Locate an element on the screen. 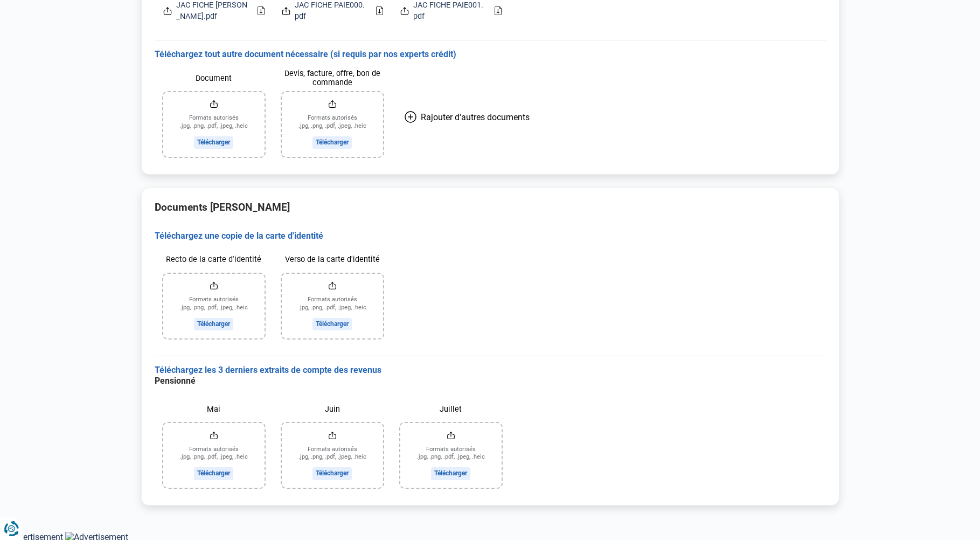 The image size is (980, 540). label: Recto de la carte d'identité is located at coordinates (214, 260).